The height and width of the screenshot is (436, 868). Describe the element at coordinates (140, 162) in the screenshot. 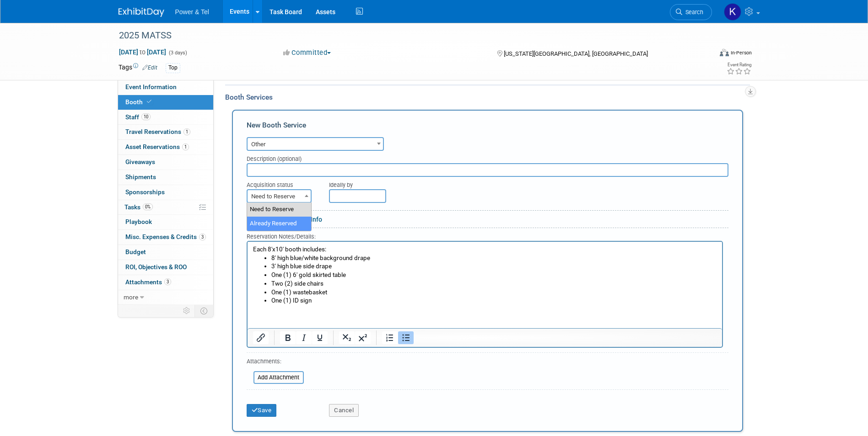

I see `span: Giveaways` at that location.